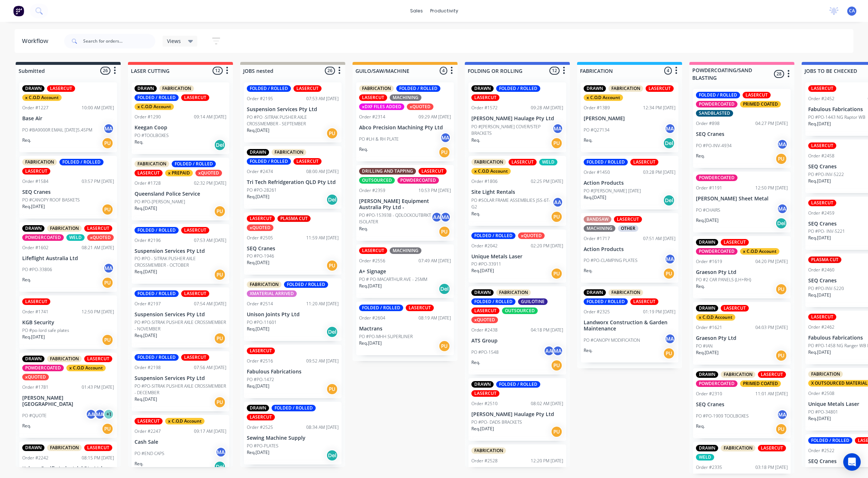 The image size is (868, 478). What do you see at coordinates (406, 250) in the screenshot?
I see `div: MACHINING` at bounding box center [406, 250].